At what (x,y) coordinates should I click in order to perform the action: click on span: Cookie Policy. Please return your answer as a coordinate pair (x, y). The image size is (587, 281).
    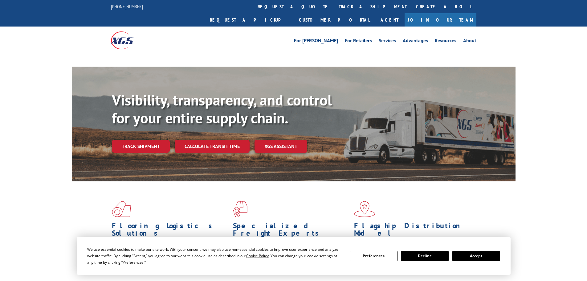
    Looking at the image, I should click on (257, 255).